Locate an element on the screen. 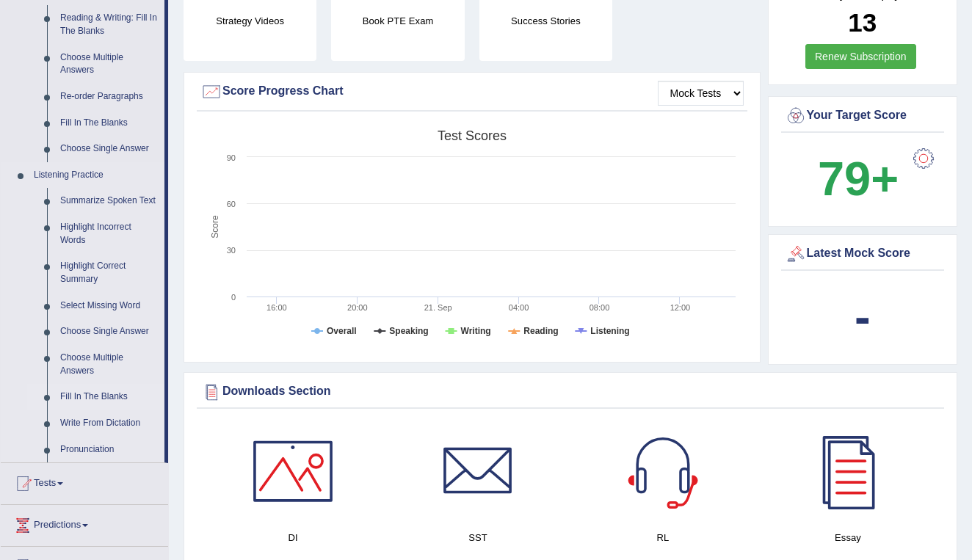 The image size is (972, 560). a: Predictions is located at coordinates (85, 524).